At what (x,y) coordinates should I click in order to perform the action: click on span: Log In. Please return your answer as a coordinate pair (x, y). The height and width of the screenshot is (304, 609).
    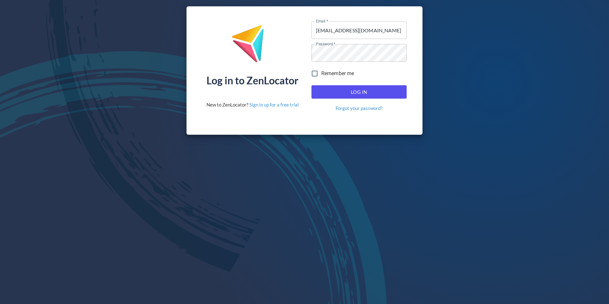
    Looking at the image, I should click on (359, 92).